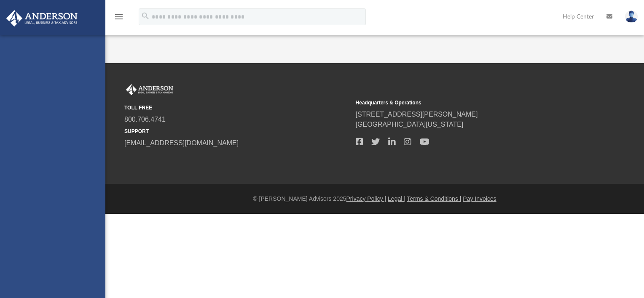  Describe the element at coordinates (237, 108) in the screenshot. I see `small: TOLL FREE` at that location.